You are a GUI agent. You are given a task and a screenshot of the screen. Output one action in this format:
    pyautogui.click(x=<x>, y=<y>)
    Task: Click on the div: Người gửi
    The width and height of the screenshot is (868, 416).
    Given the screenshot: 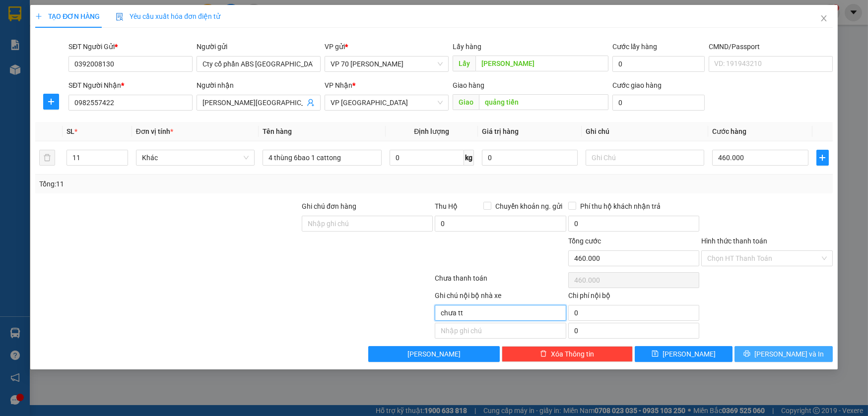 What is the action you would take?
    pyautogui.click(x=258, y=46)
    